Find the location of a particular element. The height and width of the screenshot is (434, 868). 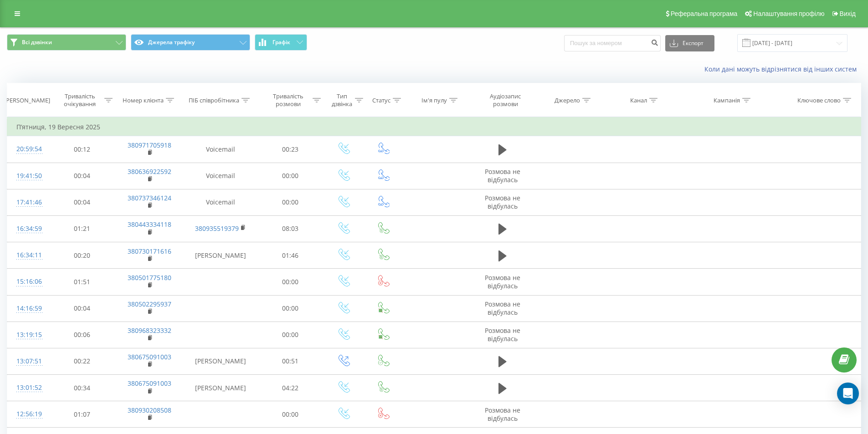

div: 13:19:15 is located at coordinates (28, 335).